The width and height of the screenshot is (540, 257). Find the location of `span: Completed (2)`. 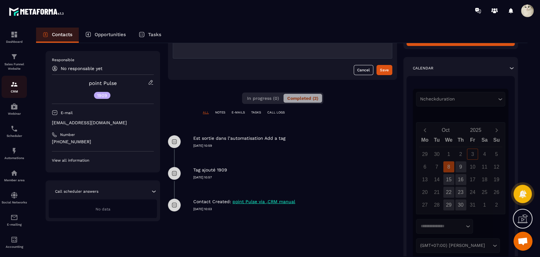

span: Completed (2) is located at coordinates (303, 98).